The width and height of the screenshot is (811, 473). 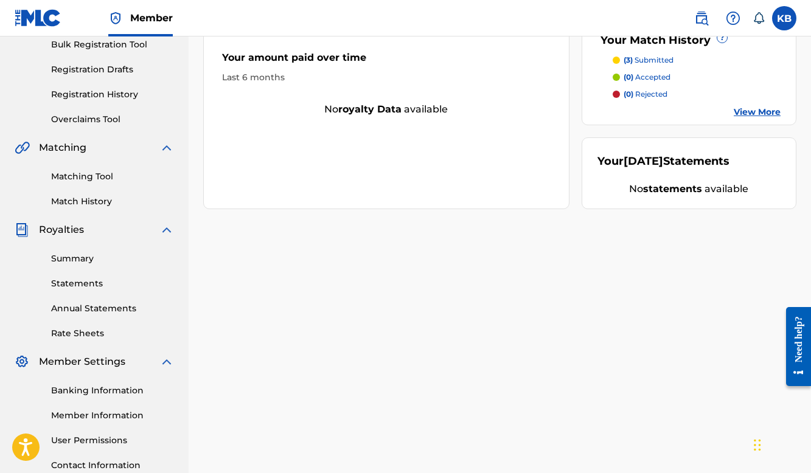 I want to click on img: Royalties, so click(x=22, y=230).